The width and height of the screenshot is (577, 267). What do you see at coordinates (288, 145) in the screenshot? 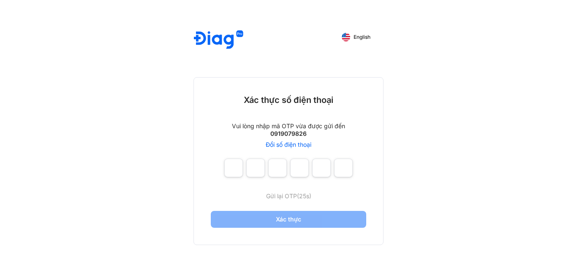
I see `a: Đổi số điện thoại` at bounding box center [288, 145].